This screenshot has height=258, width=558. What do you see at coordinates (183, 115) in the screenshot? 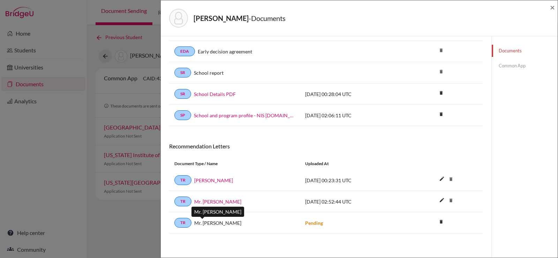
I see `a: SP` at bounding box center [183, 115].